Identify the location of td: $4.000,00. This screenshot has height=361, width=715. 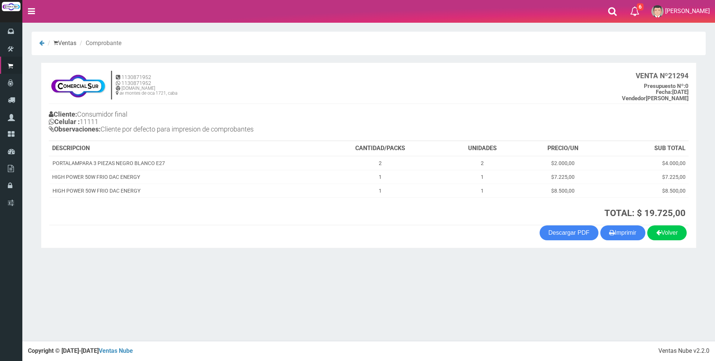
(646, 163).